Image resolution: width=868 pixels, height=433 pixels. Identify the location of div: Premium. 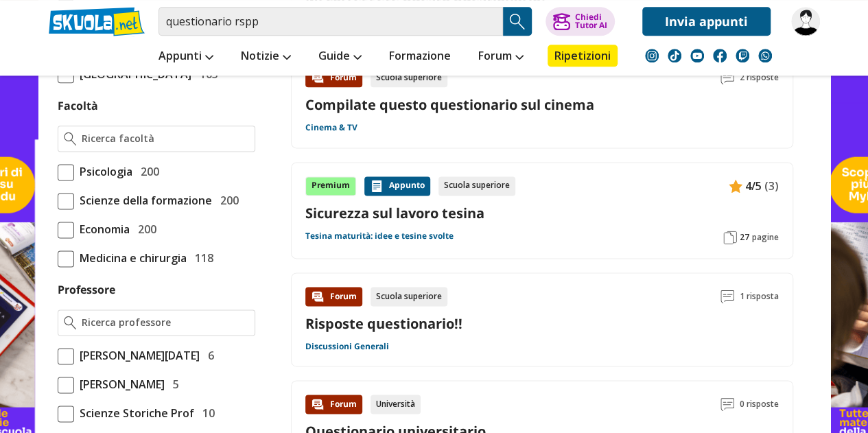
(331, 186).